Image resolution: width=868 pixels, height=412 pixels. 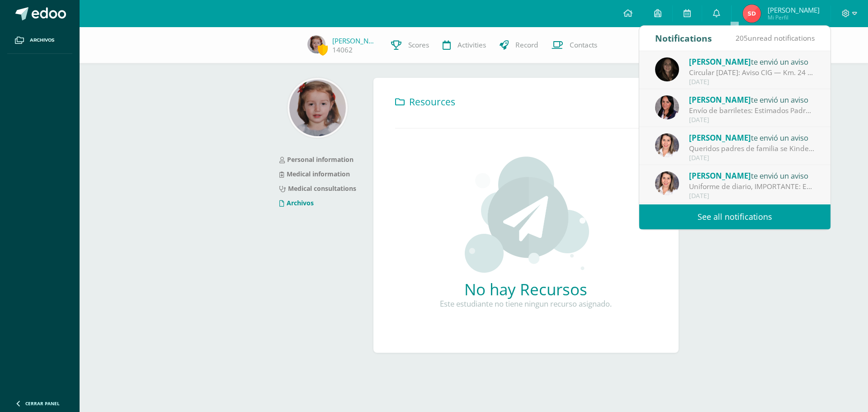 What do you see at coordinates (342, 50) in the screenshot?
I see `a: 14062` at bounding box center [342, 50].